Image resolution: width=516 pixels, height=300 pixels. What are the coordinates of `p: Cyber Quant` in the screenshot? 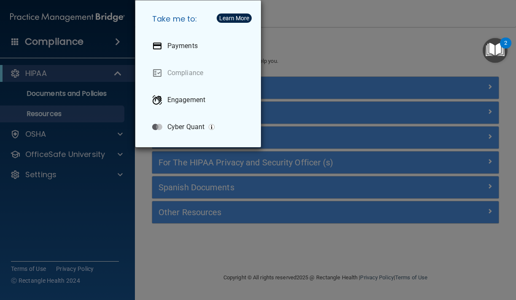 It's located at (186, 127).